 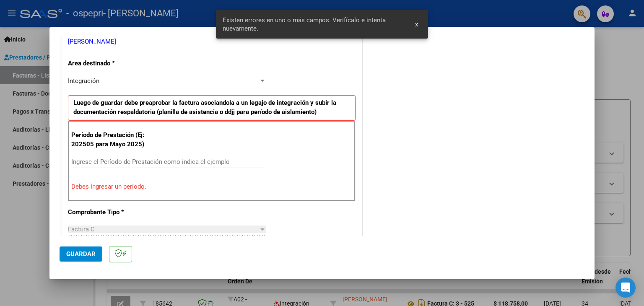 I want to click on p: Período de Prestación (Ej: 202505 para Mayo 2025), so click(x=113, y=140).